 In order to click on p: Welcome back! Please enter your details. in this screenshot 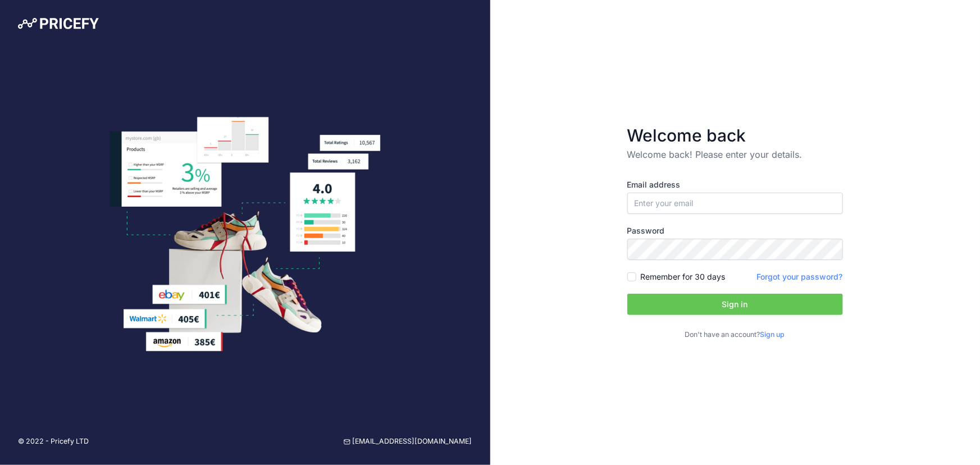, I will do `click(735, 155)`.